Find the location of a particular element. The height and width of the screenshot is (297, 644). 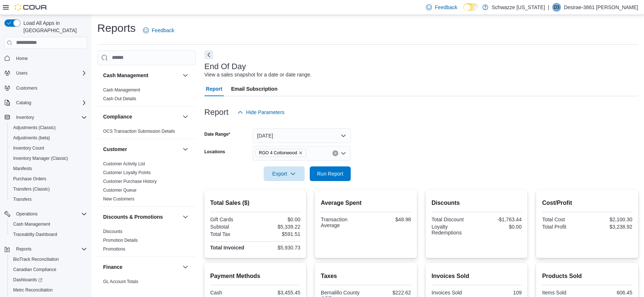

span: Inventory Count is located at coordinates (29, 148).